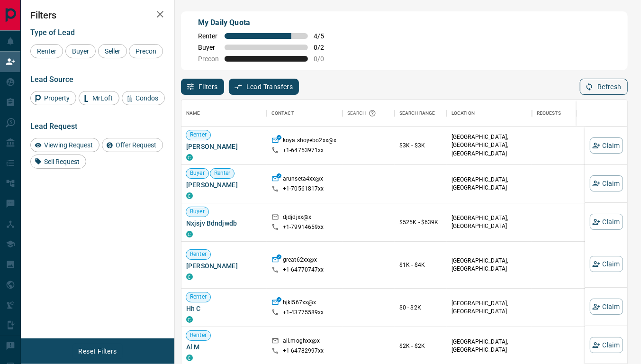  I want to click on div: Renter, so click(47, 51).